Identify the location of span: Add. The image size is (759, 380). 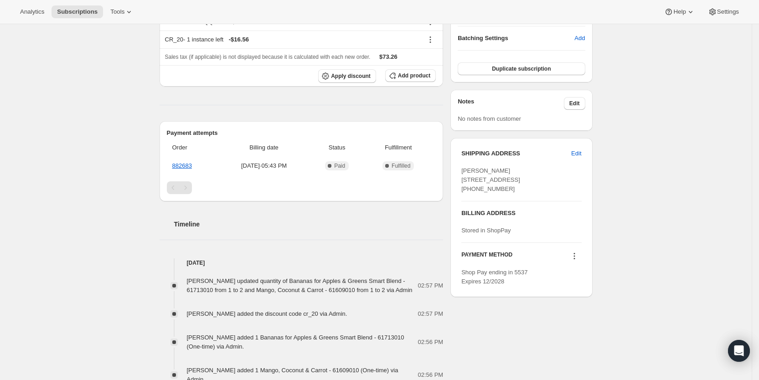
(579, 38).